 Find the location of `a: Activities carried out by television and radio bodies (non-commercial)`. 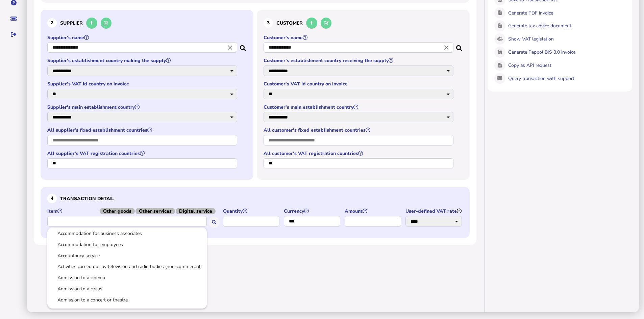

a: Activities carried out by television and radio bodies (non-commercial) is located at coordinates (127, 266).